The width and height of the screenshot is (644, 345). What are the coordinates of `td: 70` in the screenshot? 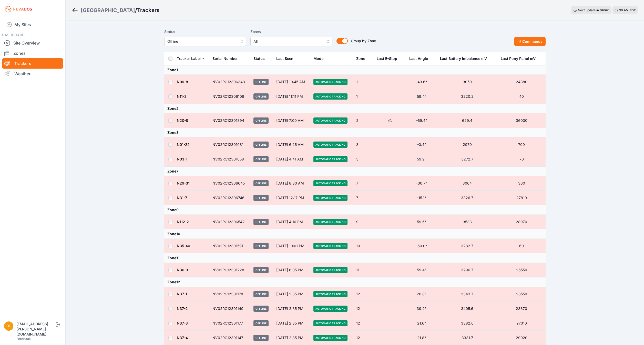 It's located at (522, 159).